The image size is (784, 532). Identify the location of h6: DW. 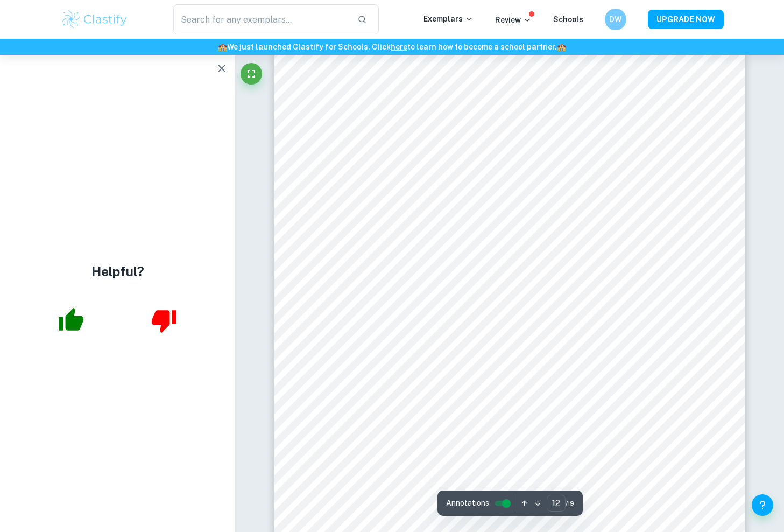
(615, 19).